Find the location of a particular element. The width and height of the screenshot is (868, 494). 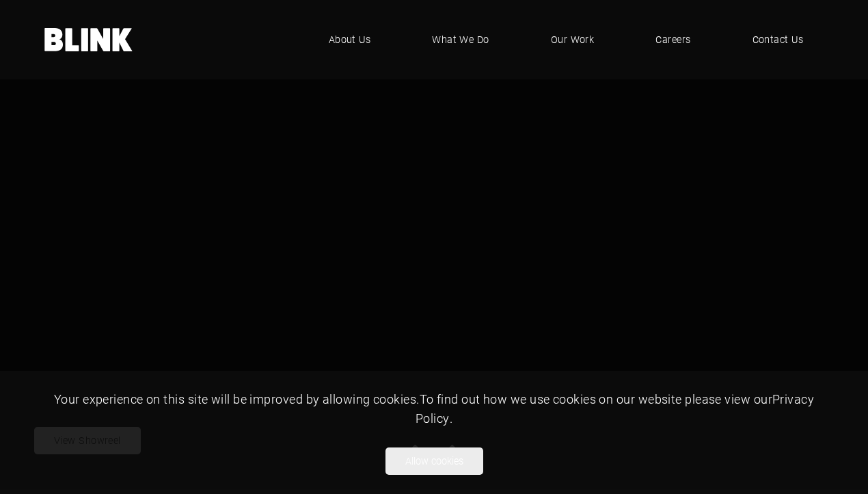

span: About Us is located at coordinates (350, 40).